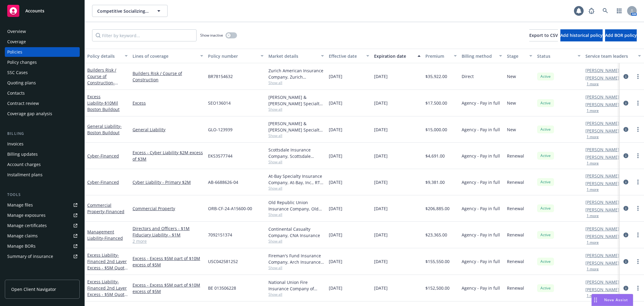 The image size is (644, 306). Describe the element at coordinates (108, 267) in the screenshot. I see `span: - Financed 2nd Layer Excess - $5M Quota Share part of $10M X of $5M Primary` at that location.